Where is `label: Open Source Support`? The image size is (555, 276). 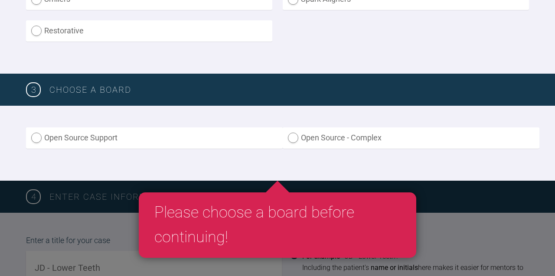
label: Open Source Support is located at coordinates (154, 138).